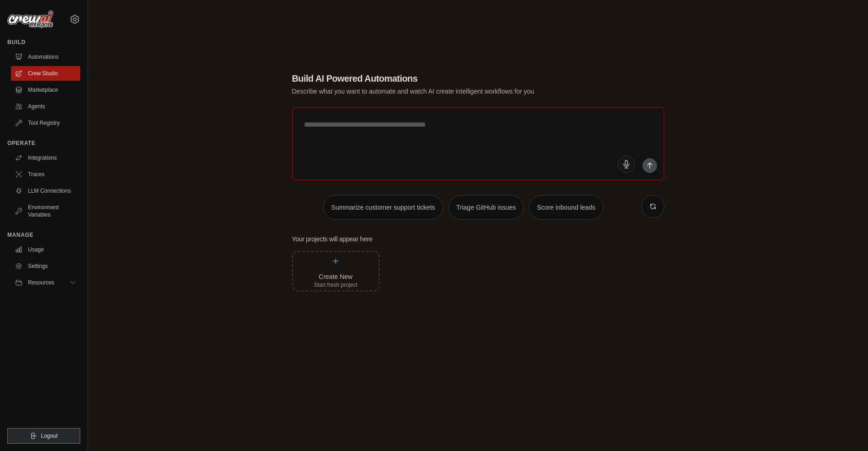  What do you see at coordinates (45, 106) in the screenshot?
I see `a: Agents` at bounding box center [45, 106].